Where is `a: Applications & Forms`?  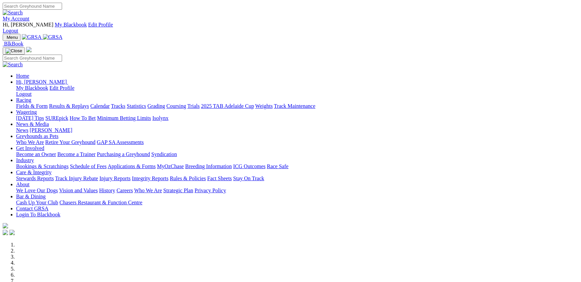
a: Applications & Forms is located at coordinates (131, 166).